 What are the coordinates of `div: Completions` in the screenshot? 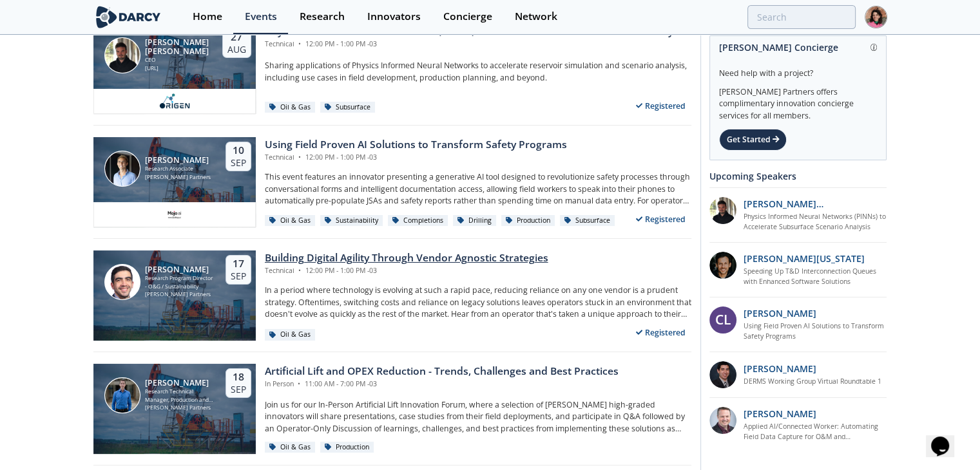 It's located at (418, 221).